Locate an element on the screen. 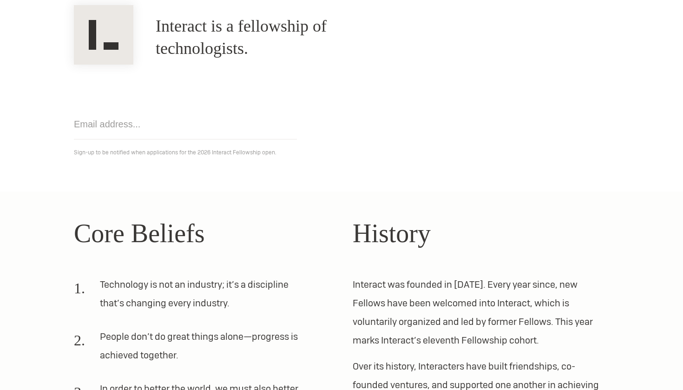 This screenshot has width=683, height=390. li: People don’t do great things alone—progress is achieved together. is located at coordinates (191, 349).